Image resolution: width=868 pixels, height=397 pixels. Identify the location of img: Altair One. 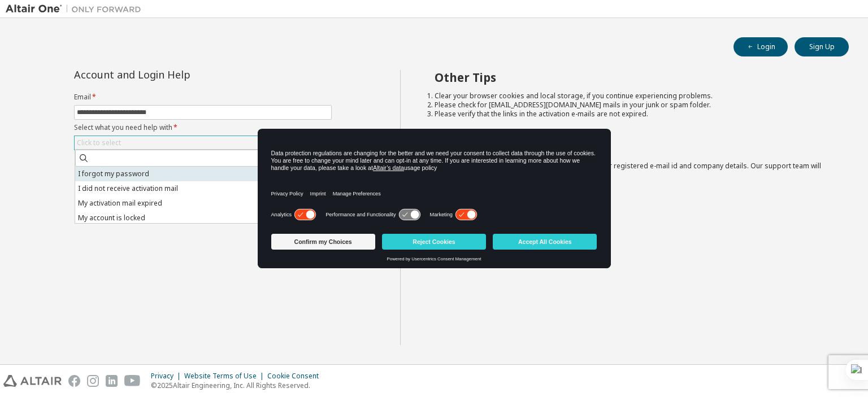
(76, 9).